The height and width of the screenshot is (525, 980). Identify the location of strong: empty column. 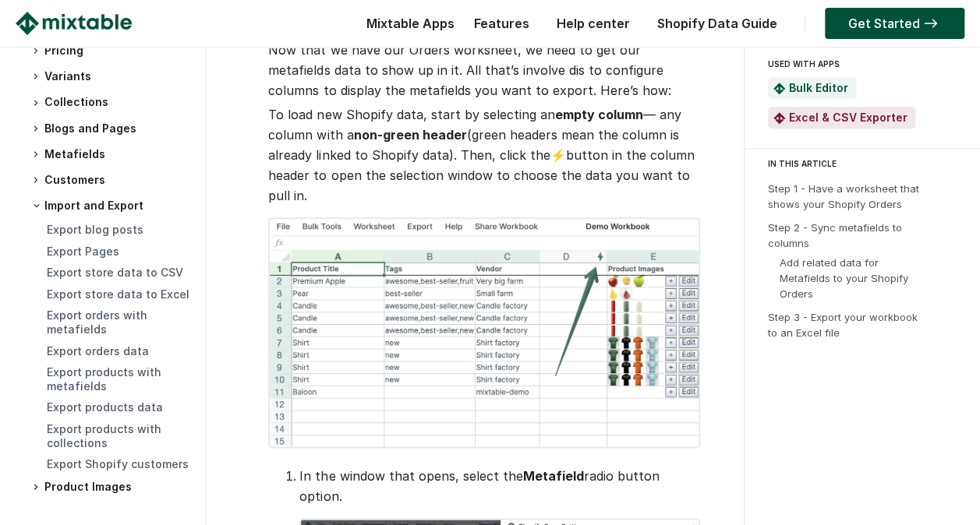
(598, 115).